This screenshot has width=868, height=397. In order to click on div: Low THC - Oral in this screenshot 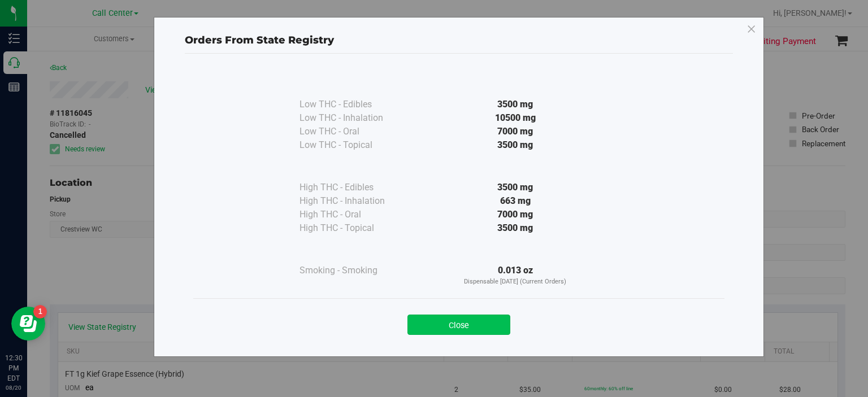, I will do `click(356, 131)`.